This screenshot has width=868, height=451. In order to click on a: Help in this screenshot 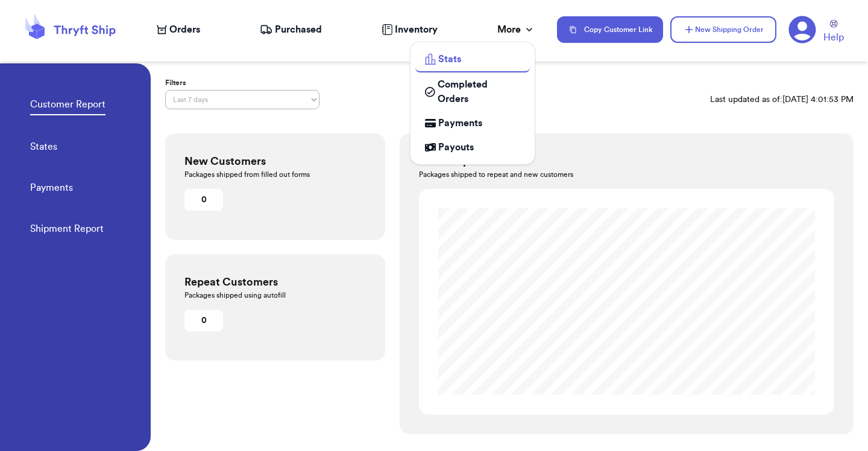, I will do `click(834, 32)`.